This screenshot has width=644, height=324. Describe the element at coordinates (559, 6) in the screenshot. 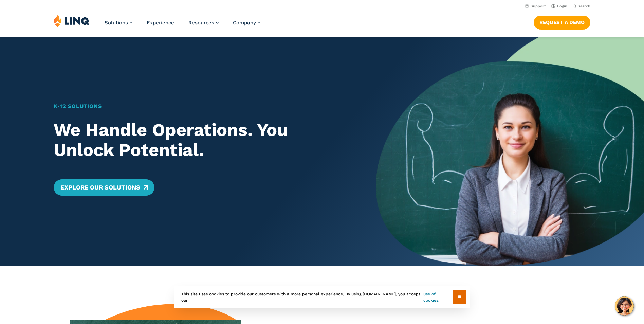

I see `a: Login` at that location.